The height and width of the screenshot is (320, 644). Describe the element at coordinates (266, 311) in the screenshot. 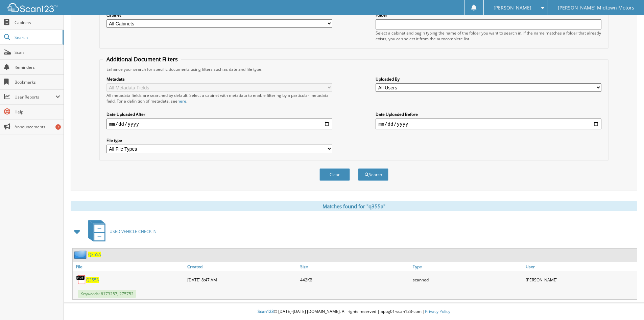

I see `span: Scan123` at that location.